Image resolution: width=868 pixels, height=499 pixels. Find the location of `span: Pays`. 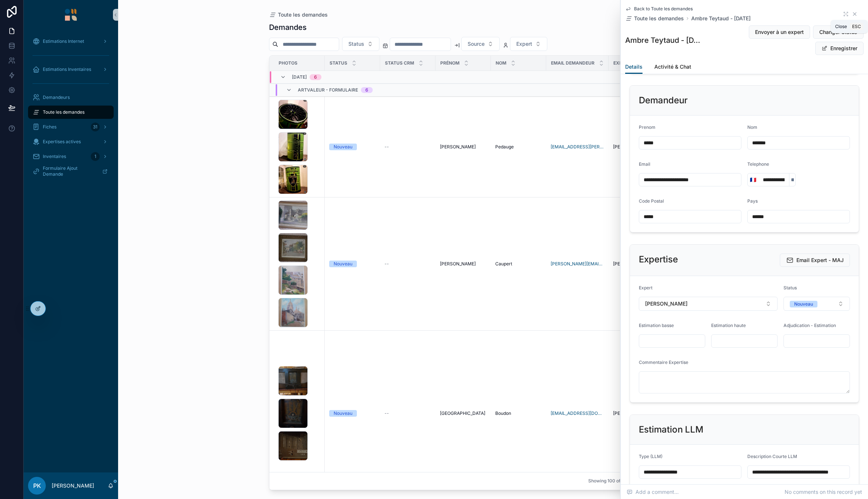

span: Pays is located at coordinates (752, 201).